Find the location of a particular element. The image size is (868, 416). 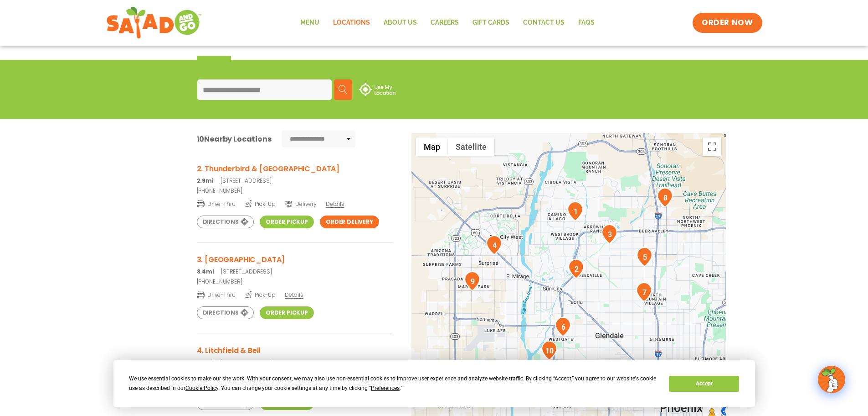

div: 10 is located at coordinates (549, 350).